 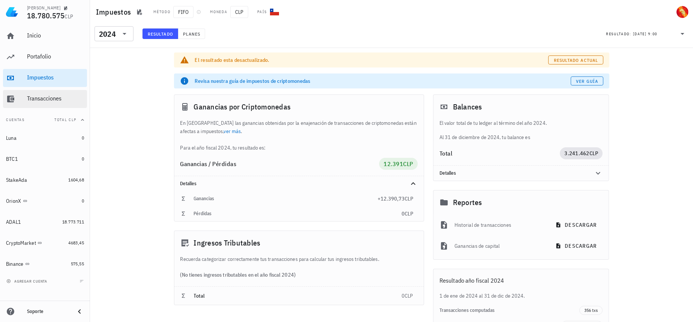 What do you see at coordinates (115, 12) in the screenshot?
I see `h1: Impuestos` at bounding box center [115, 12].